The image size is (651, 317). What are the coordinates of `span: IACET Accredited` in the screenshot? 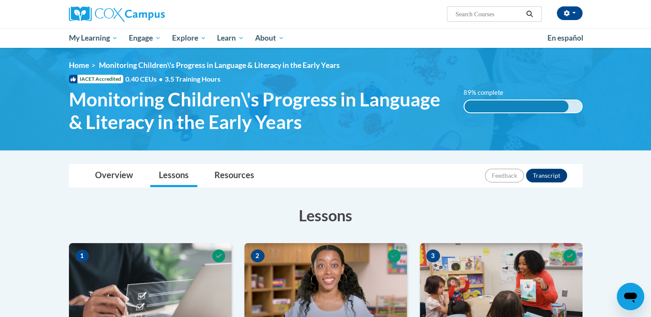 It's located at (96, 79).